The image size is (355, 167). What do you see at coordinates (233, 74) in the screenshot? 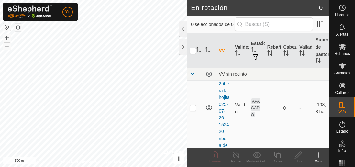
I see `font: VV sin recinto` at bounding box center [233, 74].